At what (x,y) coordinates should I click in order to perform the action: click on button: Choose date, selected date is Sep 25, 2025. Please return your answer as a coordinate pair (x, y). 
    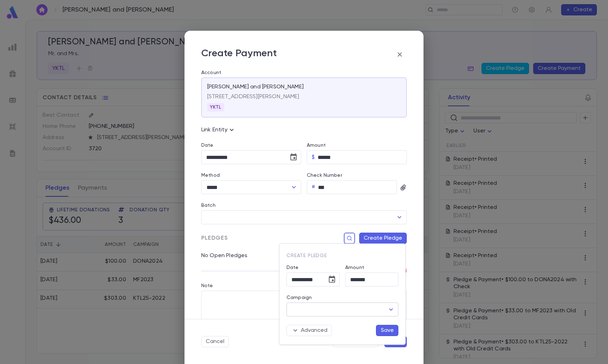
    Looking at the image, I should click on (332, 279).